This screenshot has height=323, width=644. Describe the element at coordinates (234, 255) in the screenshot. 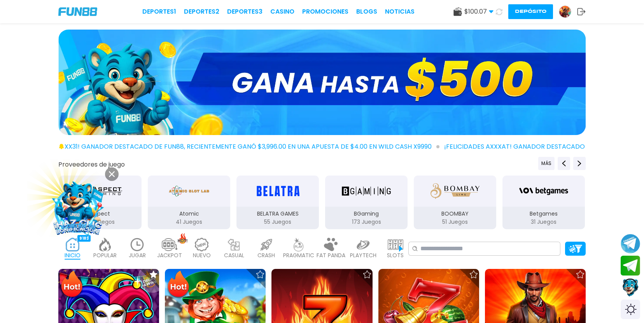

I see `p: CASUAL` at that location.